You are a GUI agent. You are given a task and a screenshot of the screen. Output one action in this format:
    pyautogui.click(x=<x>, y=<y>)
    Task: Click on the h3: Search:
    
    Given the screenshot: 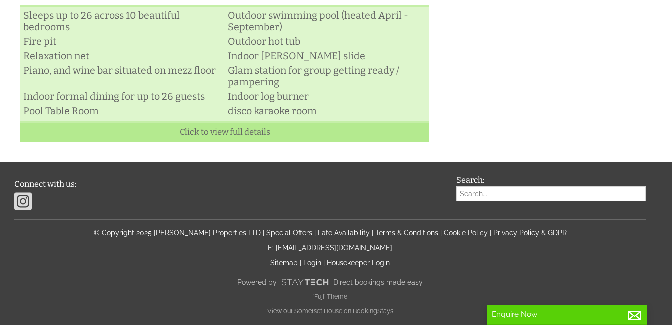 What is the action you would take?
    pyautogui.click(x=551, y=180)
    